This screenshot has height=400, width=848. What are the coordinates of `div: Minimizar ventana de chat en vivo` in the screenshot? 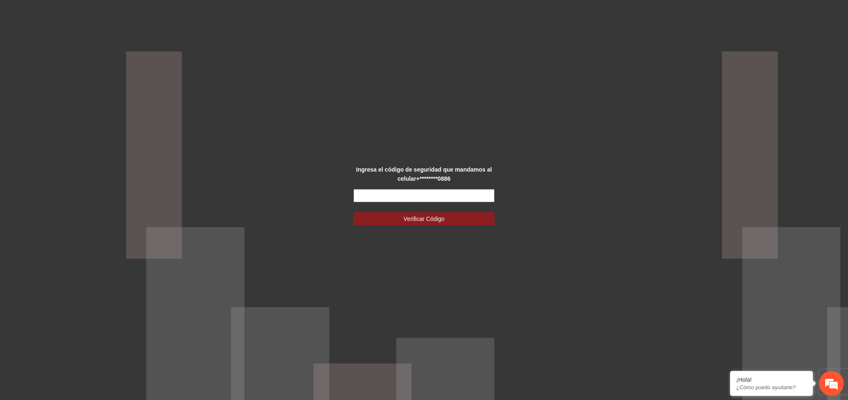 It's located at (146, 14).